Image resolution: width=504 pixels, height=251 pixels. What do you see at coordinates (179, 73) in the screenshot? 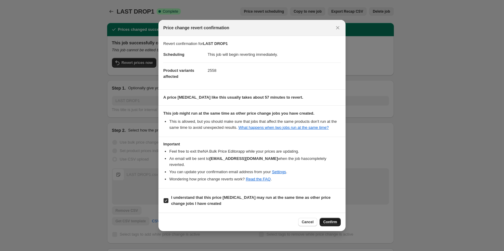
I see `span: Product variants affected` at bounding box center [179, 73].